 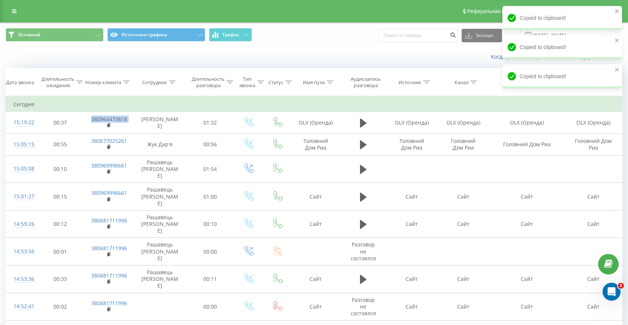 I want to click on button: Экспорт, so click(x=482, y=36).